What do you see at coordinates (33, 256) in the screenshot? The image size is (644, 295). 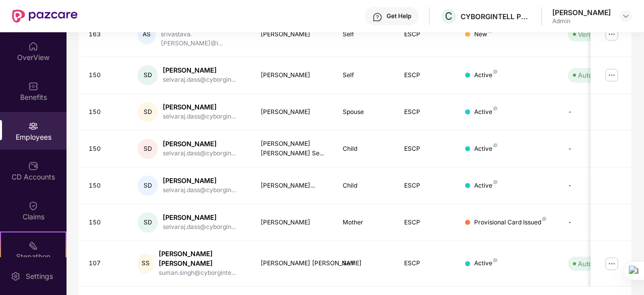 I see `div: Stepathon` at bounding box center [33, 256].